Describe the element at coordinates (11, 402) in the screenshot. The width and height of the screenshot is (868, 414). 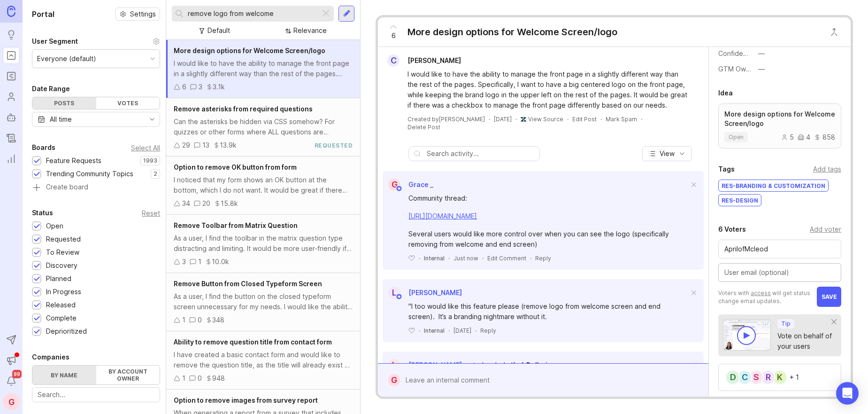
I see `button: G` at that location.